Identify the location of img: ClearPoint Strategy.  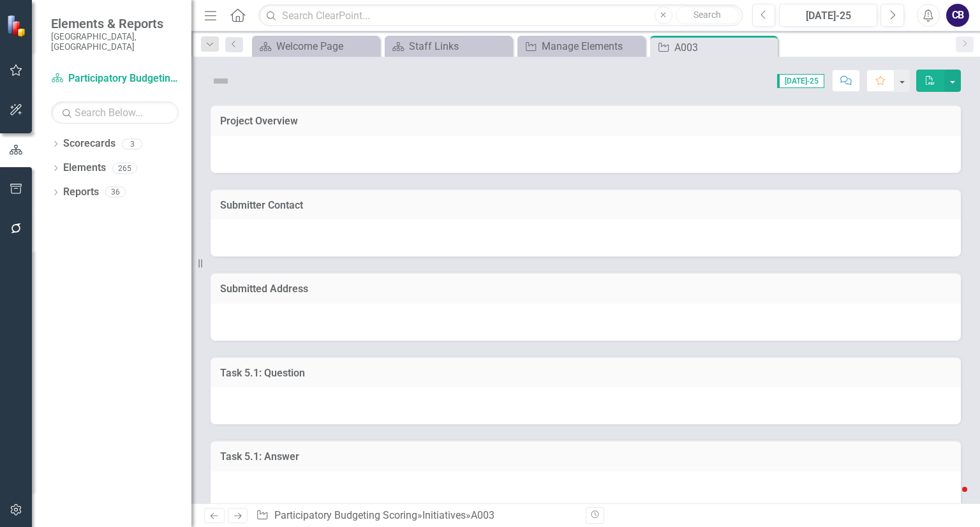
(18, 25).